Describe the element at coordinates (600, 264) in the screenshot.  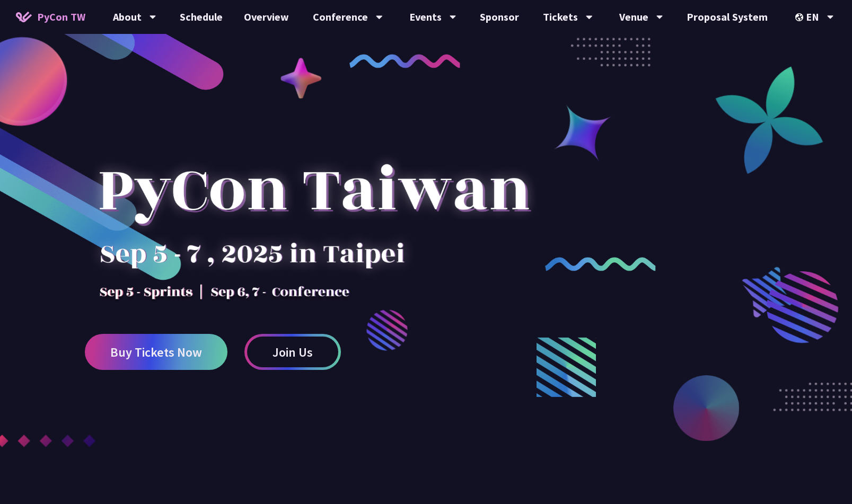
I see `img: curly-2.e802c9f.png` at that location.